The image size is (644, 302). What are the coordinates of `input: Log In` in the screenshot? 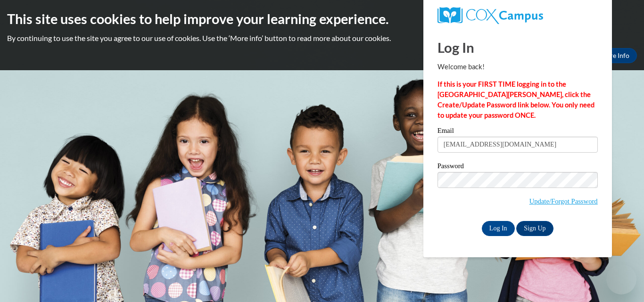 It's located at (498, 229).